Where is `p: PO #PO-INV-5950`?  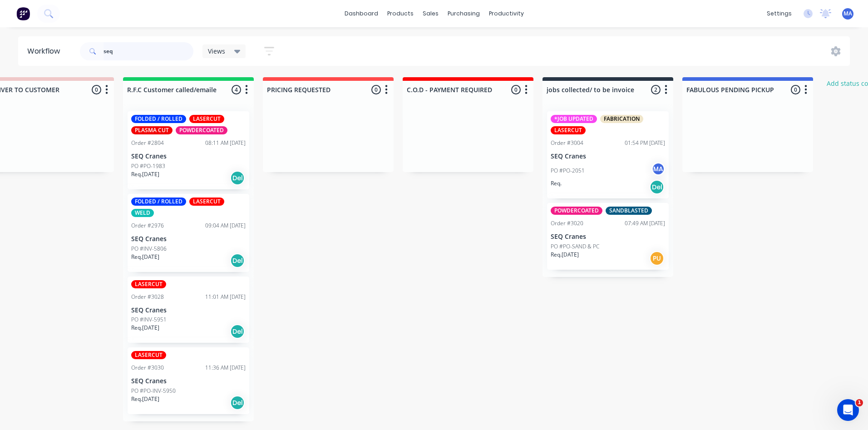 p: PO #PO-INV-5950 is located at coordinates (154, 390).